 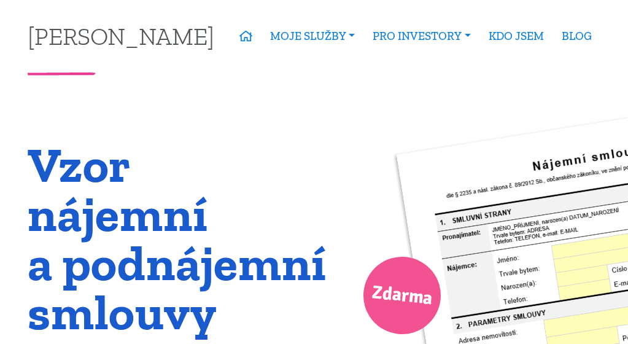 What do you see at coordinates (422, 36) in the screenshot?
I see `a: PRO INVESTORY` at bounding box center [422, 36].